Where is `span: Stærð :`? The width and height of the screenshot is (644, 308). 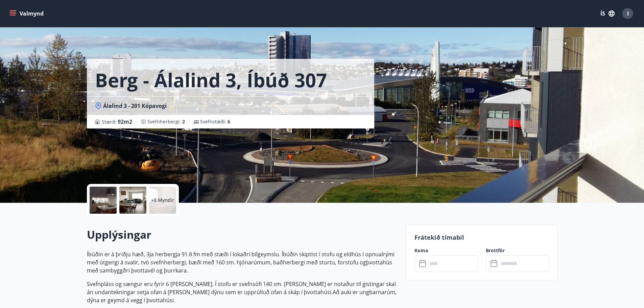 span: Stærð : is located at coordinates (117, 122).